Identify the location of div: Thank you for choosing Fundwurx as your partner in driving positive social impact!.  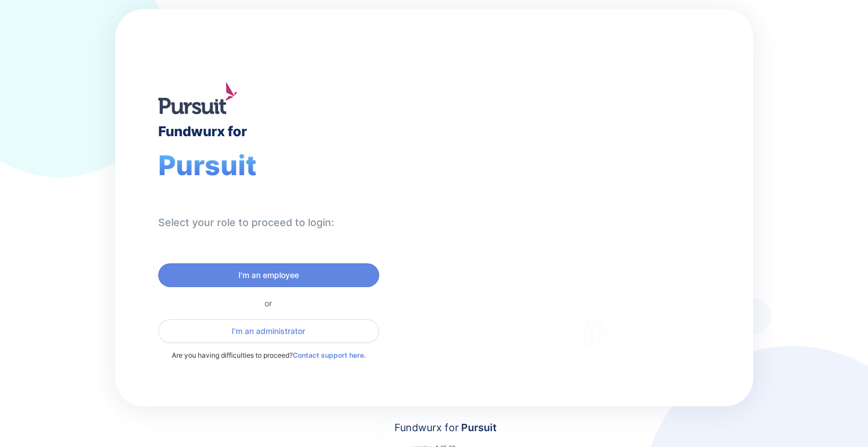
(595, 240).